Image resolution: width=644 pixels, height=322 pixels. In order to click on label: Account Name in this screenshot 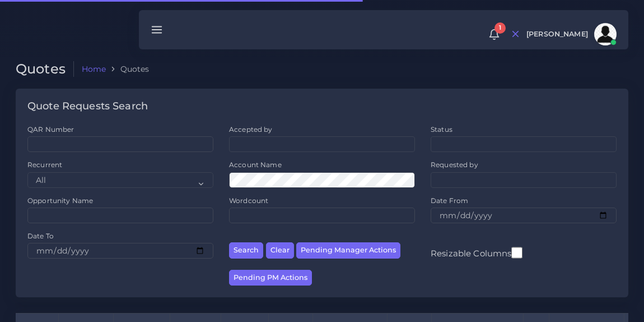, I will do `click(255, 164)`.